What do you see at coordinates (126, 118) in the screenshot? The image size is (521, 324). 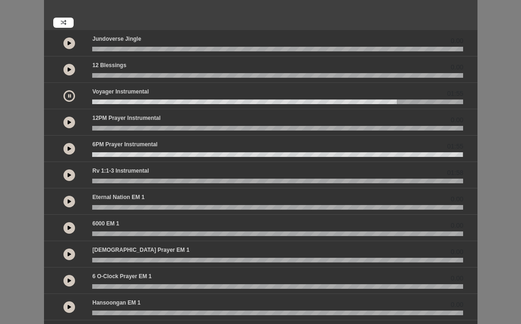 I see `p: 12PM Prayer Instrumental` at bounding box center [126, 118].